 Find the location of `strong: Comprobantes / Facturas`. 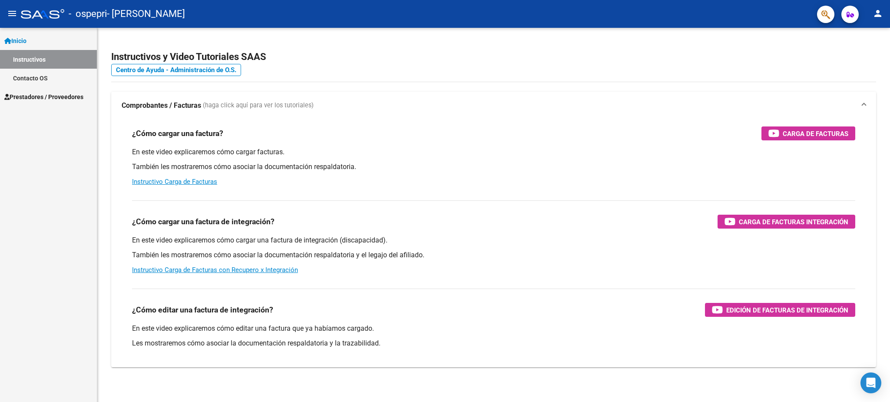

strong: Comprobantes / Facturas is located at coordinates (161, 105).